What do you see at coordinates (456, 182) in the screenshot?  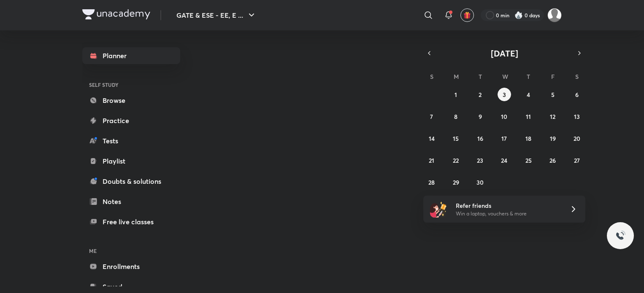 I see `abbr: September 29, 2025` at bounding box center [456, 182].